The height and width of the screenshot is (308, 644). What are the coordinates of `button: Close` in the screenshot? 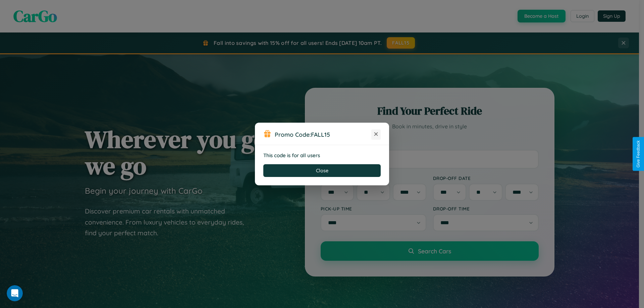 It's located at (322, 171).